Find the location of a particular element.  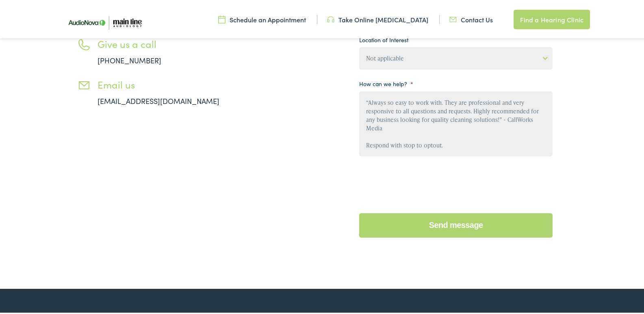

h3: Give us a call is located at coordinates (171, 42).